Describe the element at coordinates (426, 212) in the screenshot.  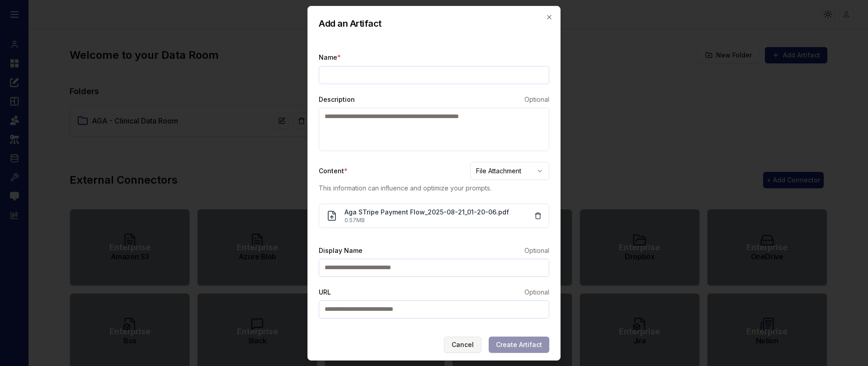
I see `p: Aga STripe Payment Flow_2025-08-21_01-20-06.pdf` at that location.